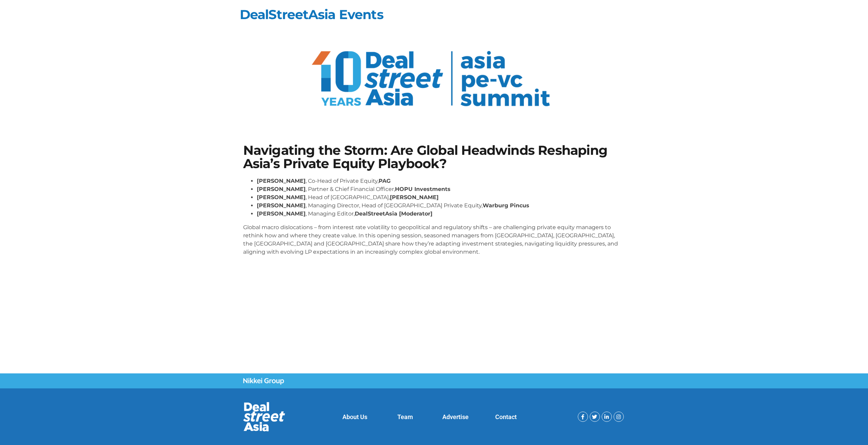 The width and height of the screenshot is (868, 445). I want to click on h1: Navigating the Storm: Are Global Headwinds Reshaping Asia’s Private Equity Playbook?, so click(434, 157).